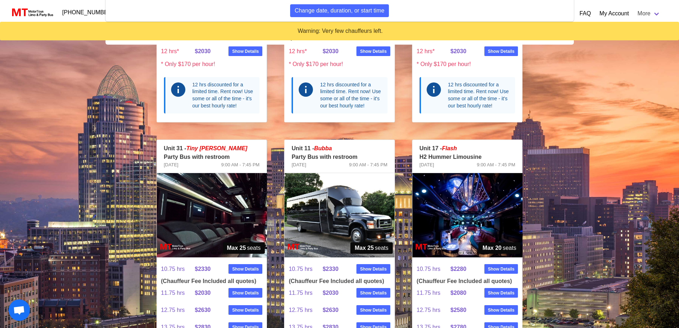 This screenshot has height=328, width=679. Describe the element at coordinates (212, 215) in the screenshot. I see `img: 31%2002.jpg` at that location.